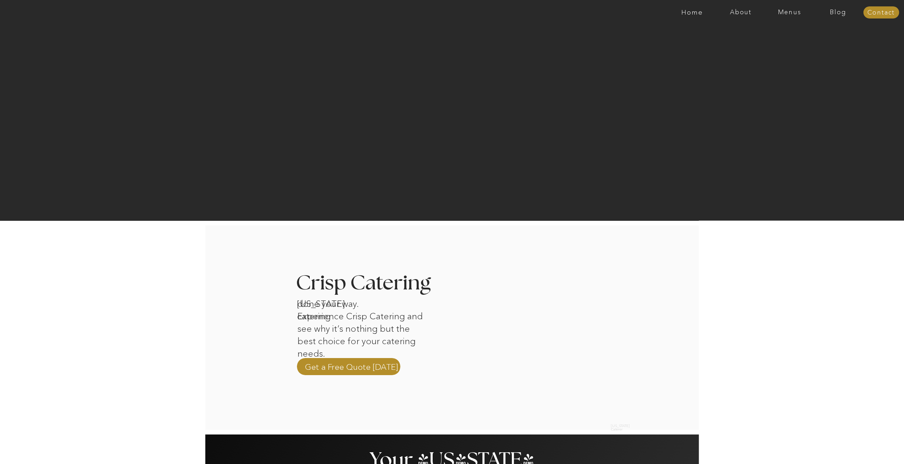 This screenshot has height=464, width=904. What do you see at coordinates (692, 12) in the screenshot?
I see `a: Home` at bounding box center [692, 12].